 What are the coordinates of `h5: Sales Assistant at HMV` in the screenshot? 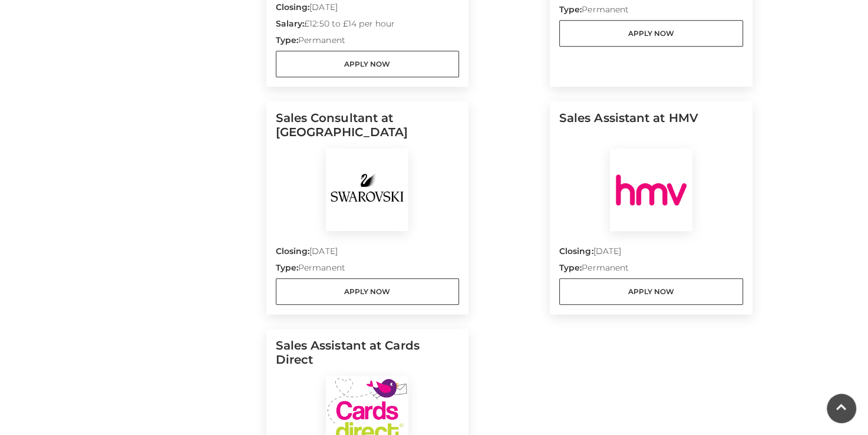 It's located at (651, 130).